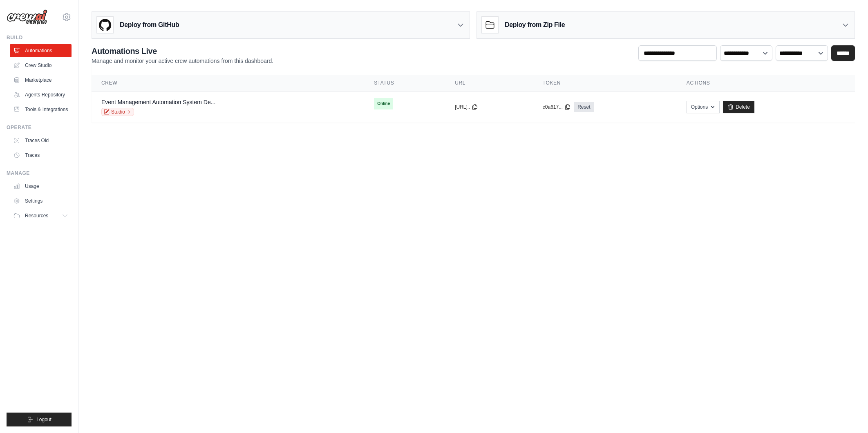 This screenshot has height=433, width=868. What do you see at coordinates (37, 216) in the screenshot?
I see `span: Resources` at bounding box center [37, 216].